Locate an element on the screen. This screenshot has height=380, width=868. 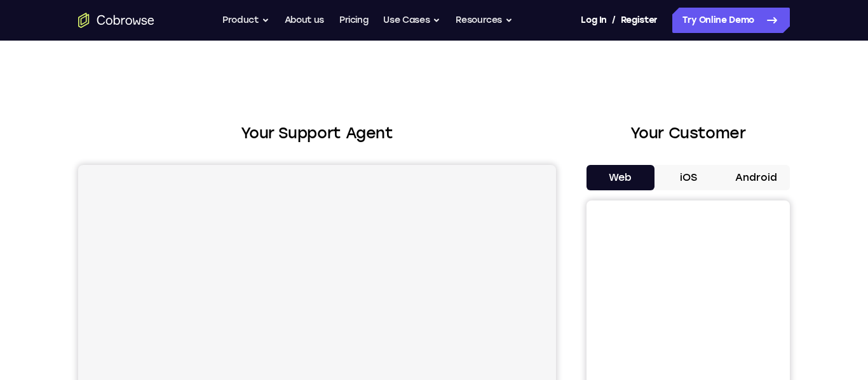
a: Log In is located at coordinates (593, 20).